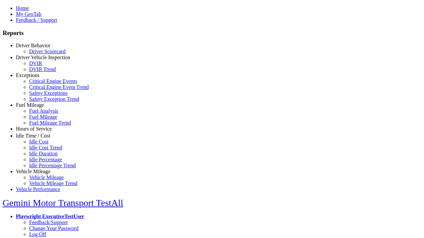  What do you see at coordinates (44, 111) in the screenshot?
I see `a: Fuel Analysis` at bounding box center [44, 111].